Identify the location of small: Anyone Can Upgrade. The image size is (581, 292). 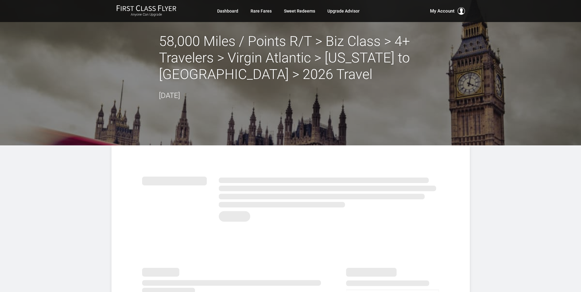
(146, 15).